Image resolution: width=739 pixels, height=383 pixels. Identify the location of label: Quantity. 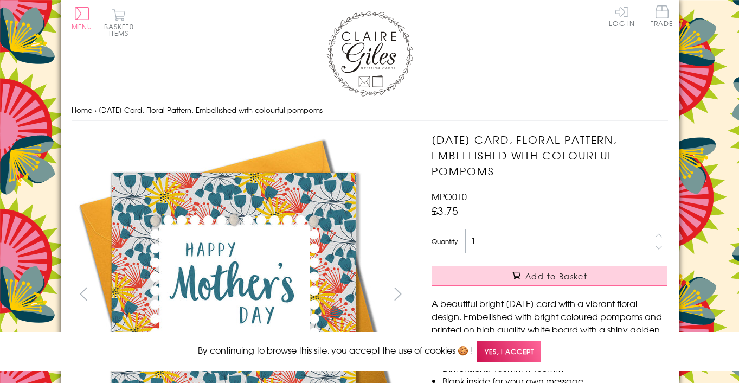
(445, 241).